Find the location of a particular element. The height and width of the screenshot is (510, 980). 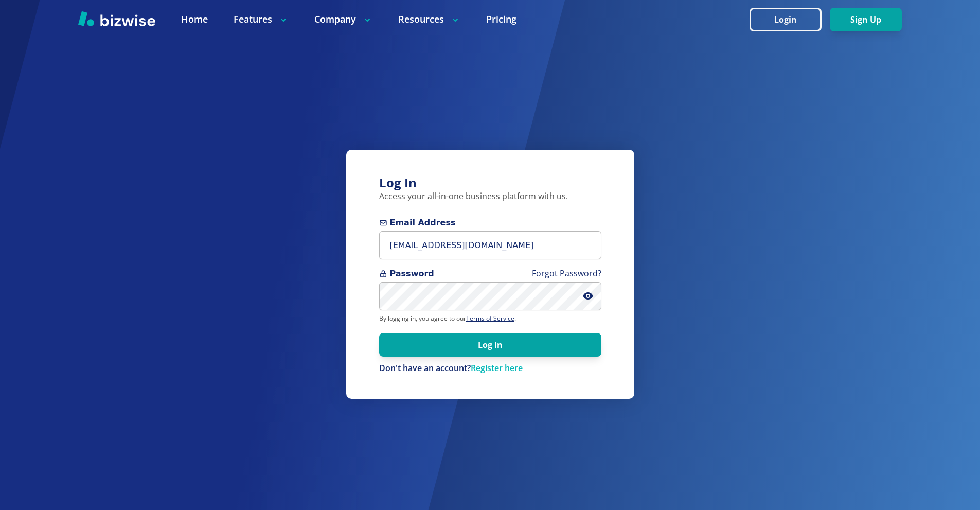

div: Don't have an account?Register here is located at coordinates (490, 368).